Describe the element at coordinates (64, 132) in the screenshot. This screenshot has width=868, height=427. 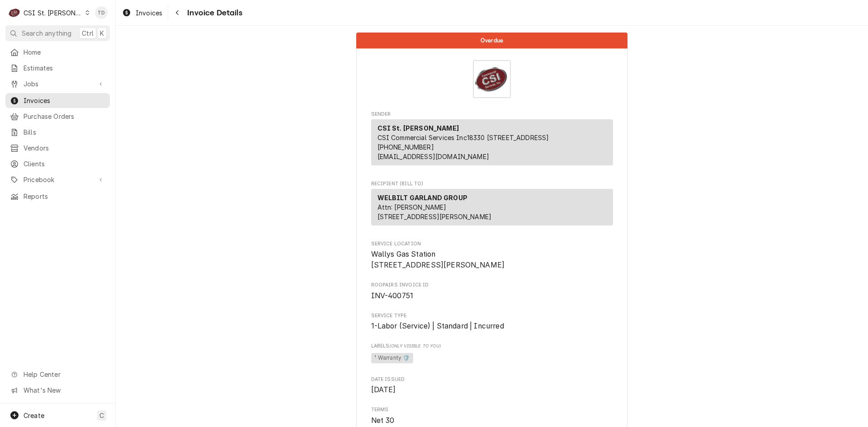
I see `span: Bills` at that location.